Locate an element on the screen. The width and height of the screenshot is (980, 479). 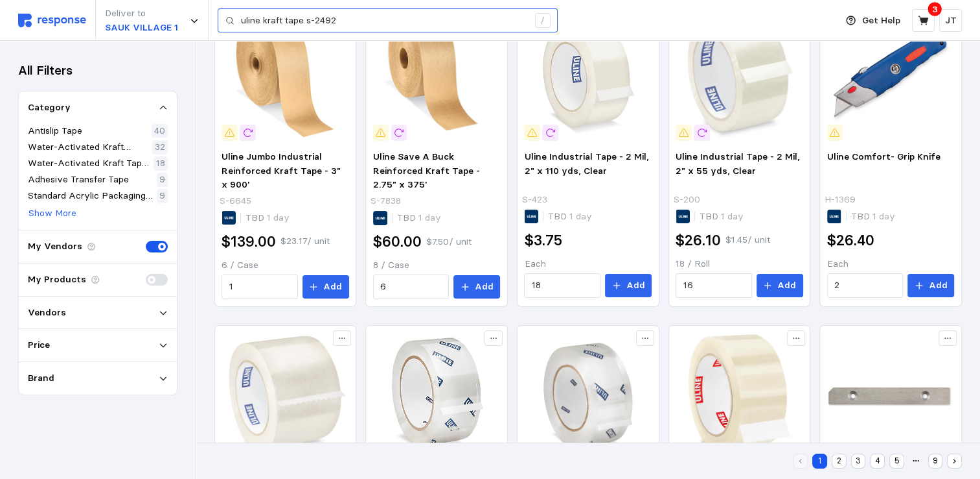
p: 18 is located at coordinates (161, 163).